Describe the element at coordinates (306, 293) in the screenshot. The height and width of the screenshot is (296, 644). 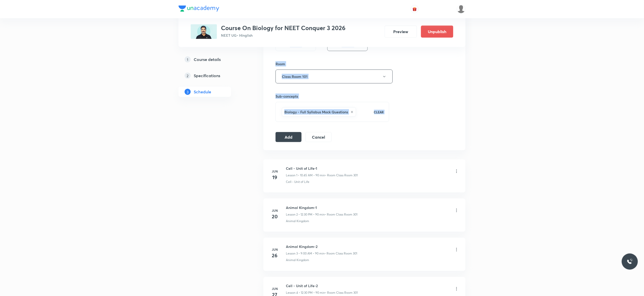
I see `p: Lesson 4 • 12:30 PM • 90 min` at that location.